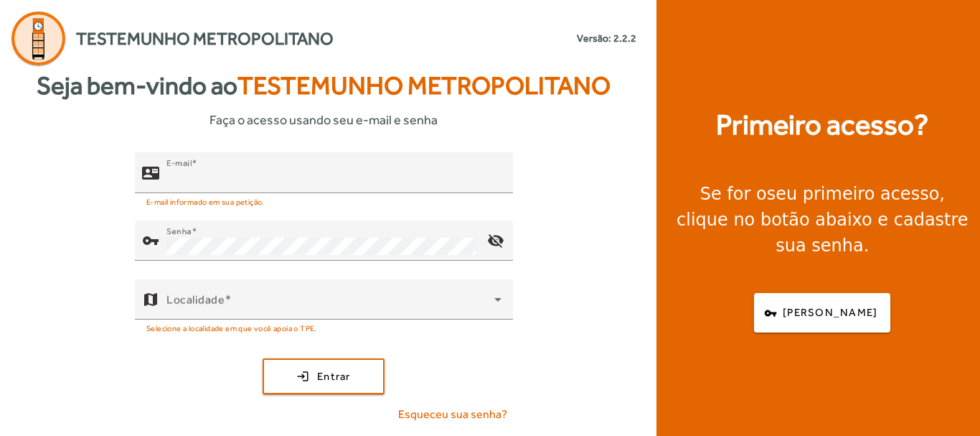  Describe the element at coordinates (232, 327) in the screenshot. I see `mat-hint: Selecione a localidade em que você apoia o TPE.` at that location.